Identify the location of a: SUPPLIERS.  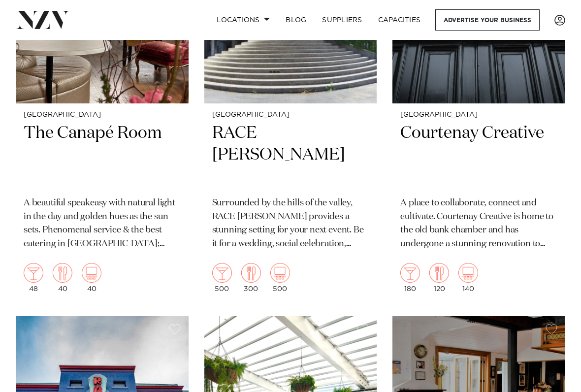
(341, 20).